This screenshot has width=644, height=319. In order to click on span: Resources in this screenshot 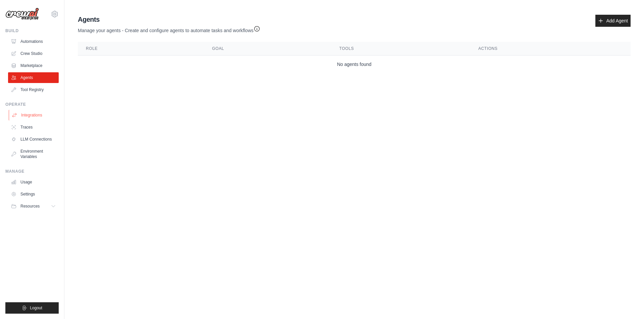, I will do `click(30, 206)`.